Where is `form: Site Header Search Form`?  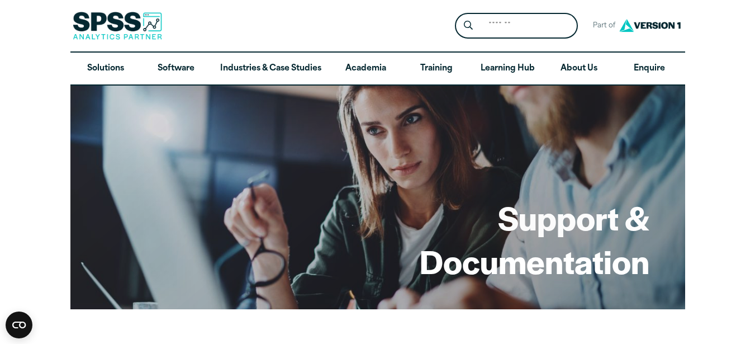
form: Site Header Search Form is located at coordinates (516, 26).